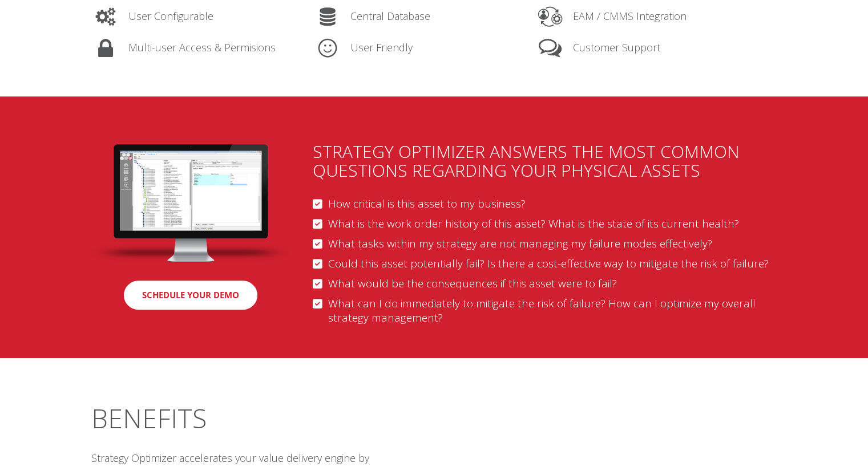 This screenshot has height=471, width=868. What do you see at coordinates (328, 16) in the screenshot?
I see `img: epop-icons-09` at bounding box center [328, 16].